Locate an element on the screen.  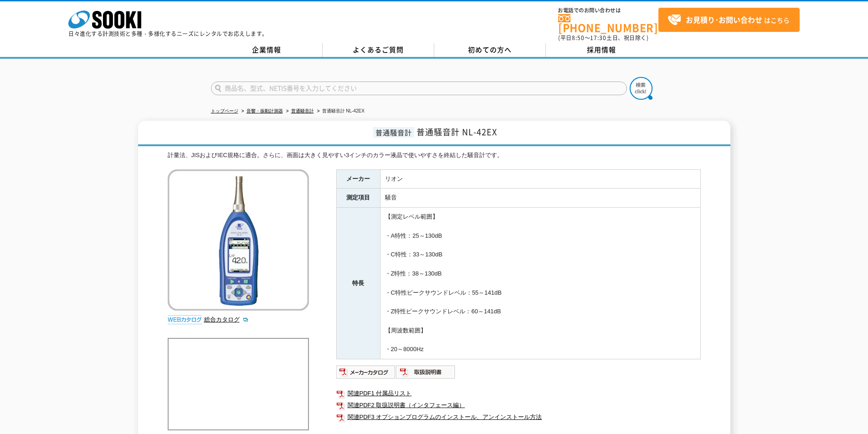
div: 計量法、JISおよびIEC規格に適合。さらに、画面は大きく見やすい3インチのカラー液晶で使いやすさを終結した騒音計です。 is located at coordinates (434, 155).